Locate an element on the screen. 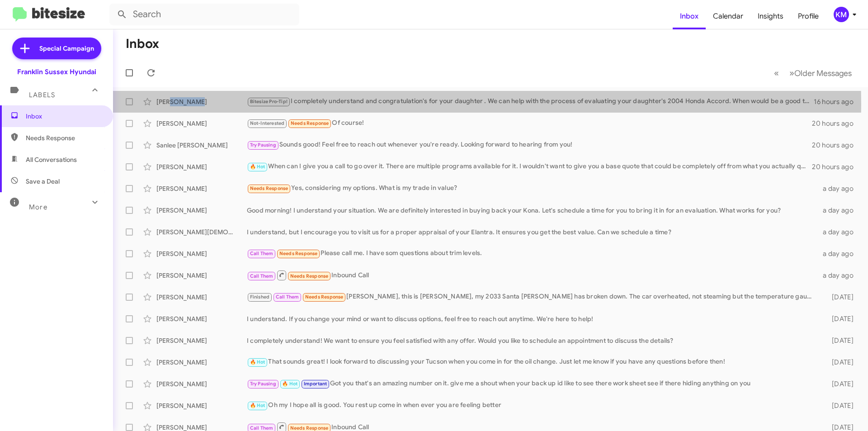 The image size is (868, 431). span: Insights is located at coordinates (770, 16).